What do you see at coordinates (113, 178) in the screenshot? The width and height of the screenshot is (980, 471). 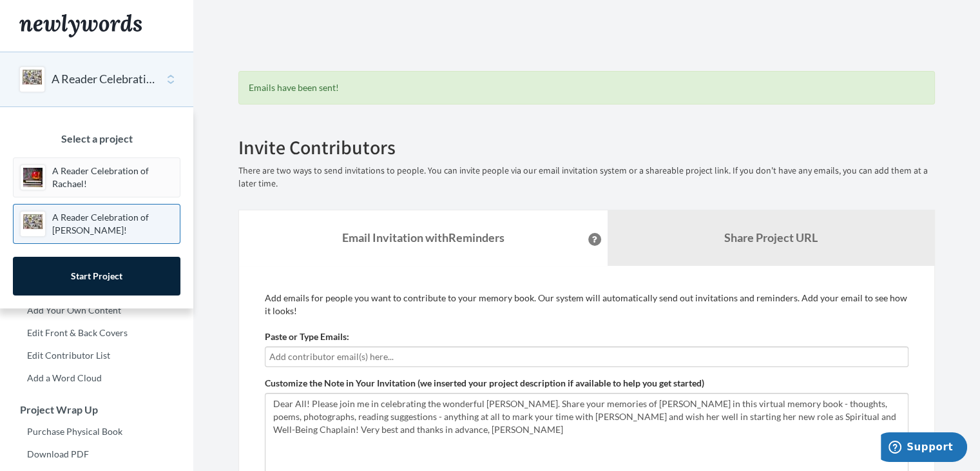 I see `p: A Reader Celebration of Rachael!` at bounding box center [113, 178].